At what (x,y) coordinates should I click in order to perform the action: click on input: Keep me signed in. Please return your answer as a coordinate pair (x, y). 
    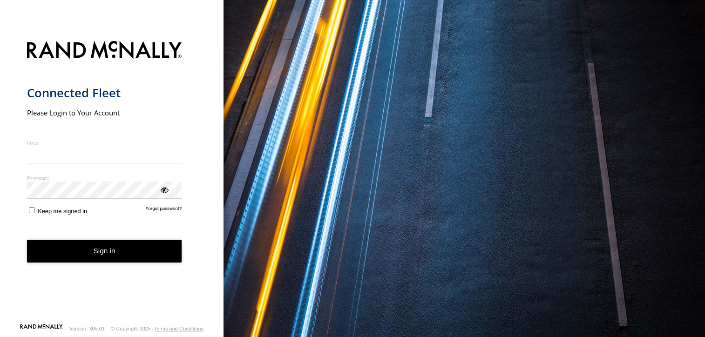
    Looking at the image, I should click on (32, 210).